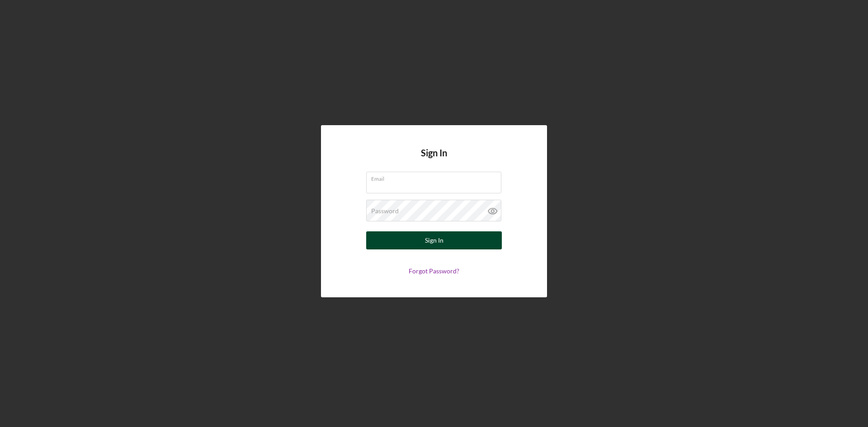 This screenshot has height=427, width=868. Describe the element at coordinates (434, 241) in the screenshot. I see `button: Sign In` at that location.